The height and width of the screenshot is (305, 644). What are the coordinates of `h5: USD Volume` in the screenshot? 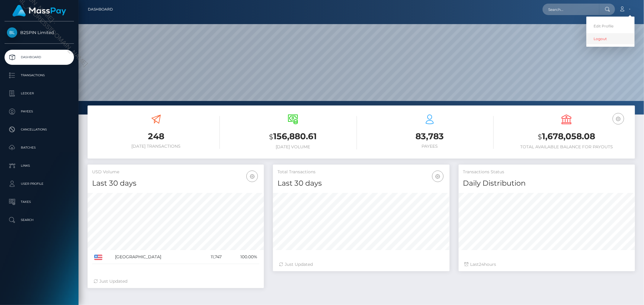 It's located at (176, 172).